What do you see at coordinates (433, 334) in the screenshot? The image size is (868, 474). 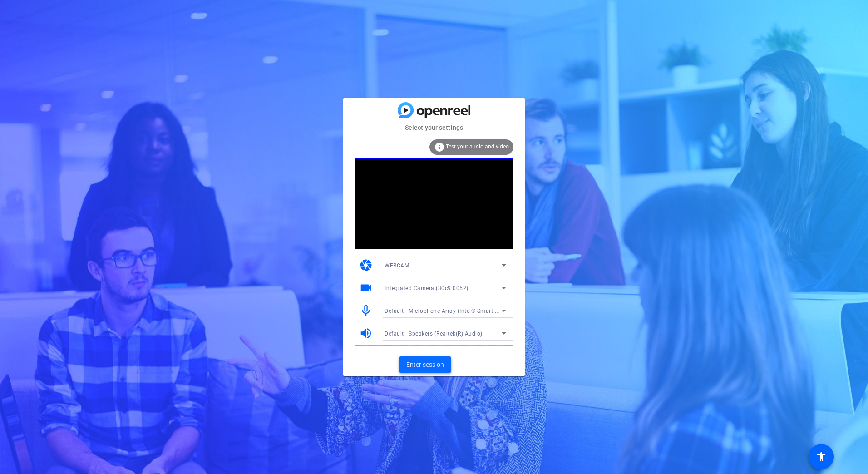 I see `span: Default - Speakers (Realtek(R) Audio)` at bounding box center [433, 334].